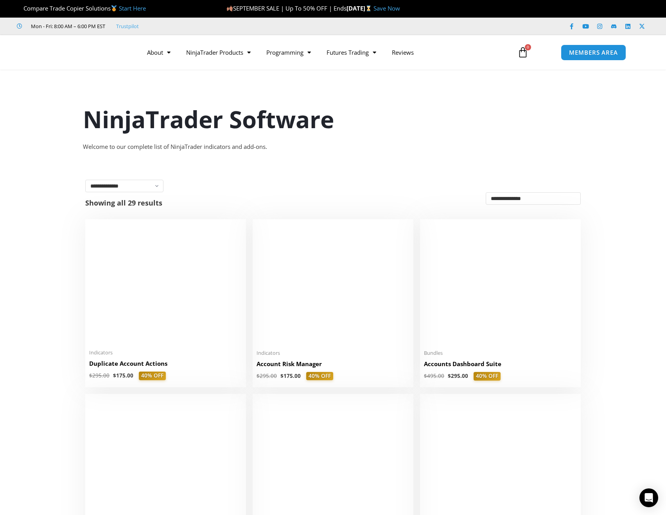  Describe the element at coordinates (403, 52) in the screenshot. I see `a: Reviews` at that location.